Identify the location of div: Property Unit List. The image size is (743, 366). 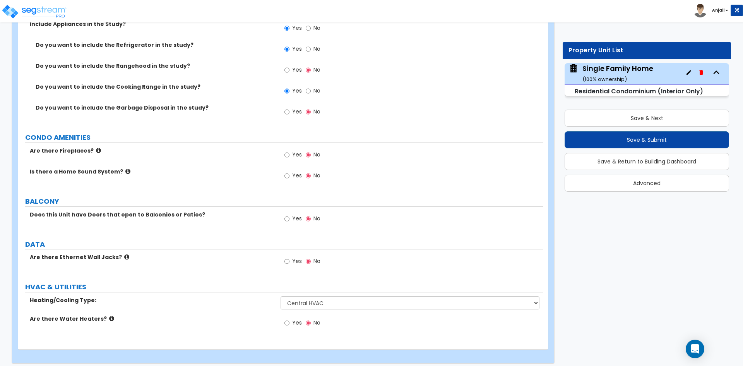
(647, 50).